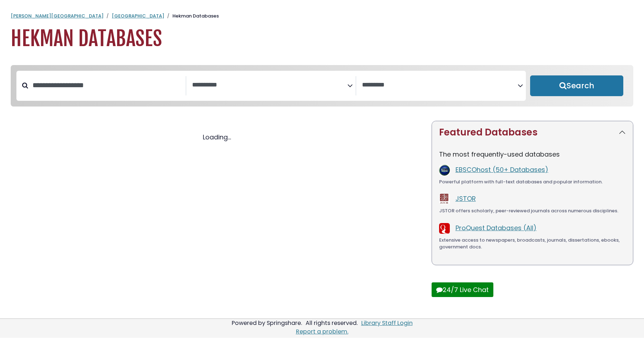 The height and width of the screenshot is (341, 644). What do you see at coordinates (532, 182) in the screenshot?
I see `div: Powerful platform with full-text databases and popular information.` at bounding box center [532, 182].